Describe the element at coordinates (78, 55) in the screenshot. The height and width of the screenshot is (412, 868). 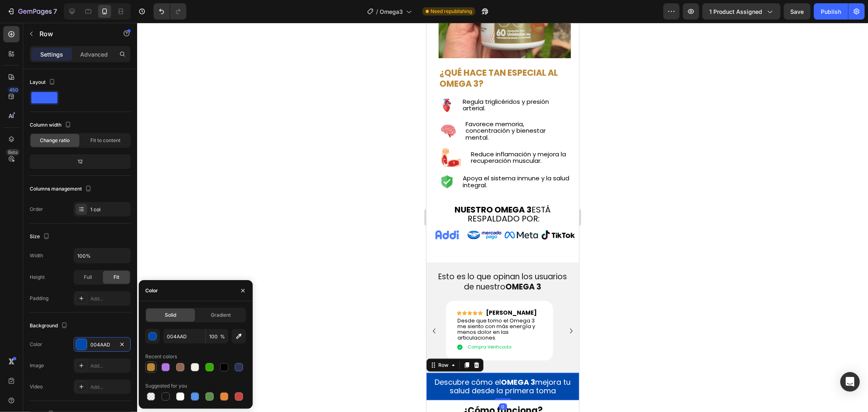
I see `h2: ¿QUÉ HACE TAN ESPECIAL AL OMEGA 3?` at that location.